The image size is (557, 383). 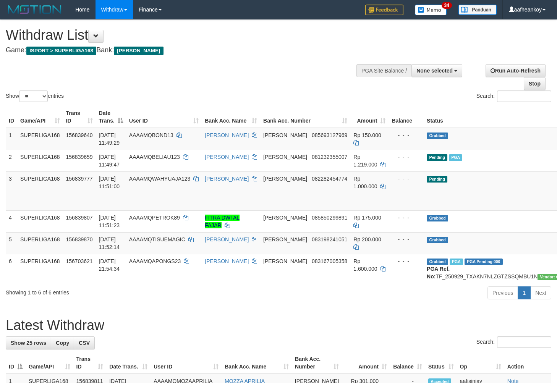 I want to click on span: Rp 1.600.000, so click(x=365, y=265).